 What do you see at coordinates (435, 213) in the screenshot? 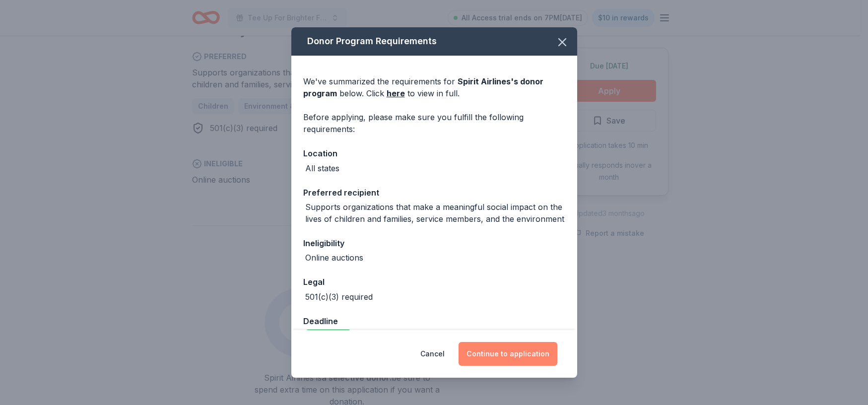
I see `div: Supports organizations that make a meaningful social impact on the lives of children and families...` at bounding box center [435, 213].